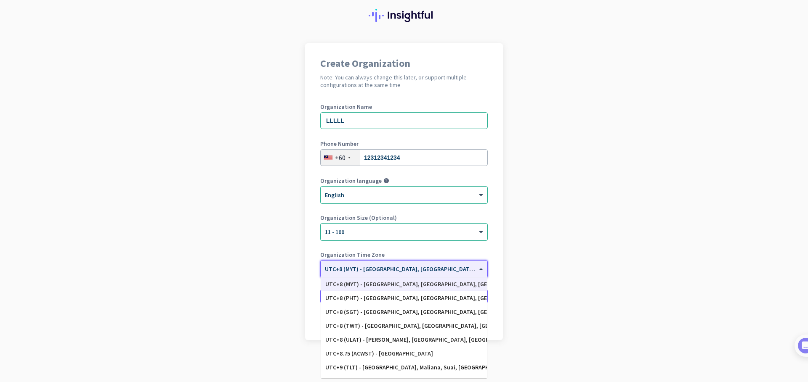 The height and width of the screenshot is (382, 808). I want to click on div: +60, so click(340, 158).